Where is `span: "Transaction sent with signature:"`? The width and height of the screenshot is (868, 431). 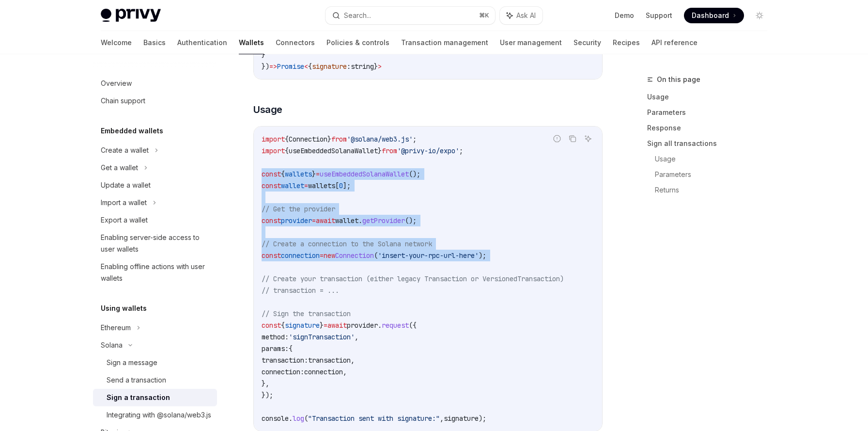 span: "Transaction sent with signature:" is located at coordinates (374, 419).